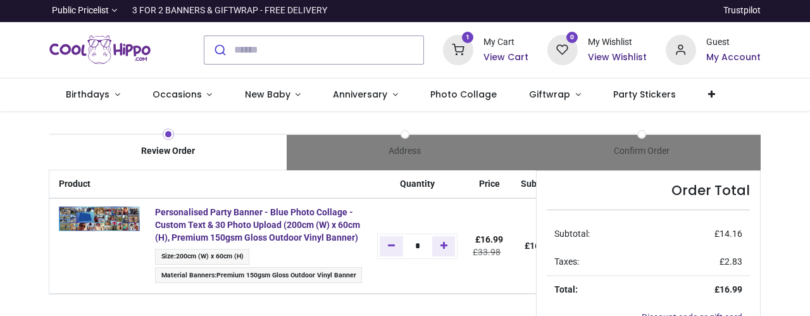 Image resolution: width=810 pixels, height=316 pixels. Describe the element at coordinates (100, 50) in the screenshot. I see `a: Logo of Cool Hippo` at that location.